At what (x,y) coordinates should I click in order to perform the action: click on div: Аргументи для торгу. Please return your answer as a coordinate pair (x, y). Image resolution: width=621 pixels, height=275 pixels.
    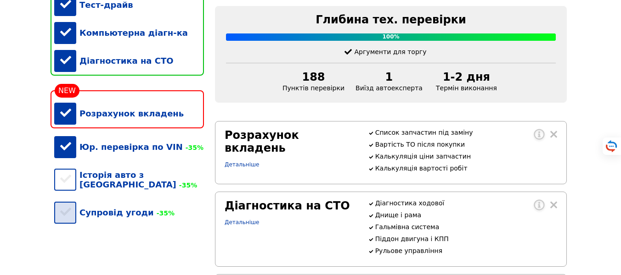
    Looking at the image, I should click on (391, 52).